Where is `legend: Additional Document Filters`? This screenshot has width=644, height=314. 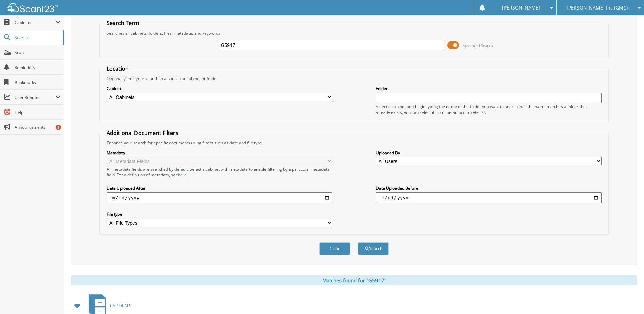 legend: Additional Document Filters is located at coordinates (142, 132).